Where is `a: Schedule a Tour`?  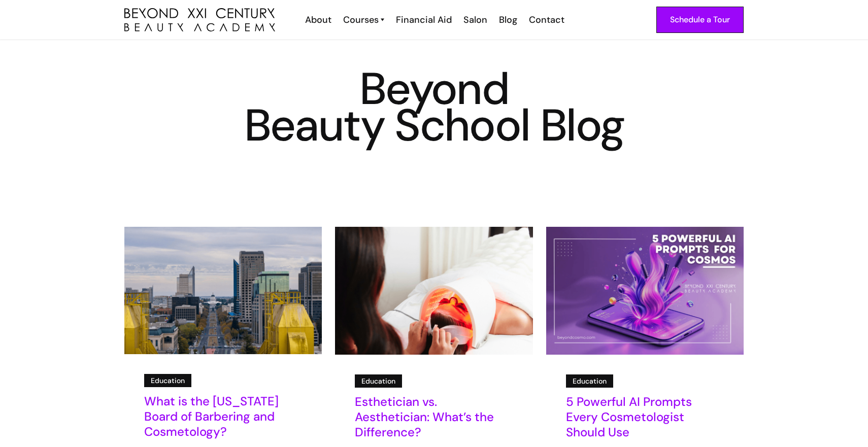
a: Schedule a Tour is located at coordinates (700, 20).